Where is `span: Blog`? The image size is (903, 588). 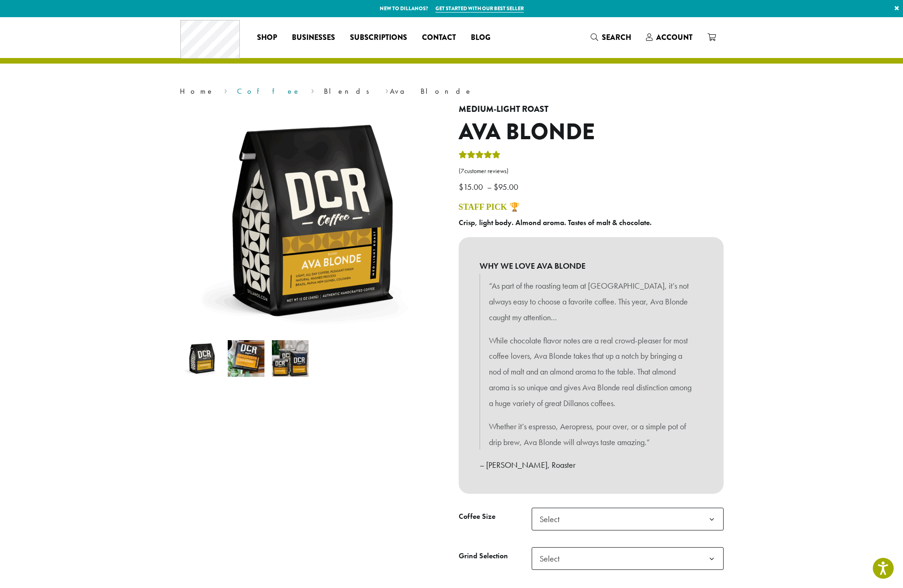
span: Blog is located at coordinates (480, 38).